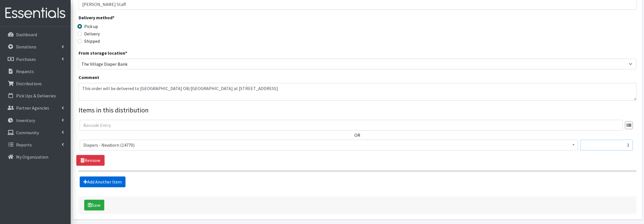  What do you see at coordinates (357, 135) in the screenshot?
I see `label: OR` at bounding box center [357, 135].